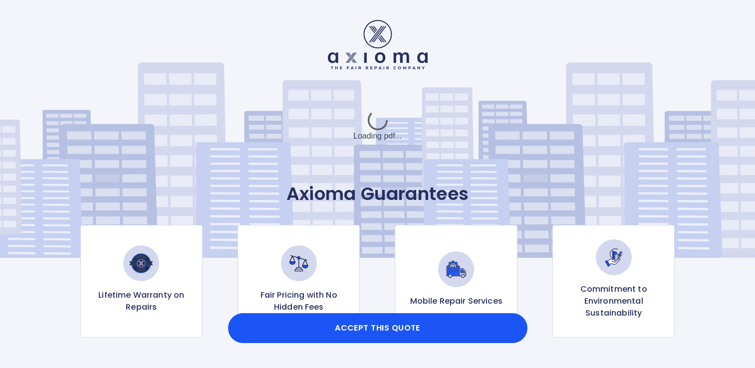  I want to click on img: Logo, so click(378, 44).